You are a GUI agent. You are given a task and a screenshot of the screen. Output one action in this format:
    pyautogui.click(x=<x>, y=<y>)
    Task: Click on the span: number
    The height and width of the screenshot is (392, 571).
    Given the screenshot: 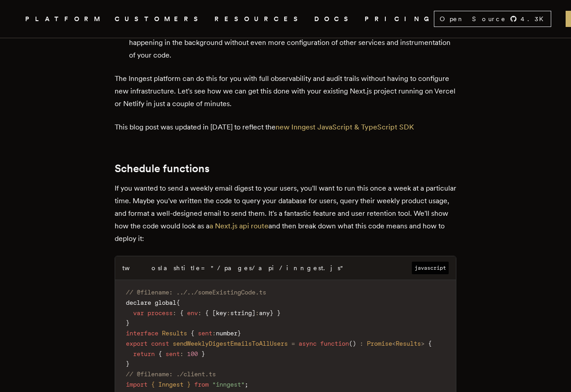 What is the action you would take?
    pyautogui.click(x=227, y=333)
    